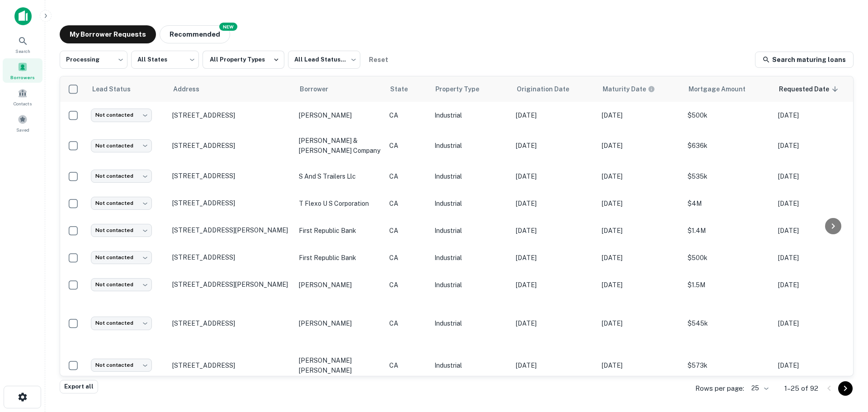 The image size is (868, 412). What do you see at coordinates (243, 59) in the screenshot?
I see `button: All Property Types` at bounding box center [243, 59].